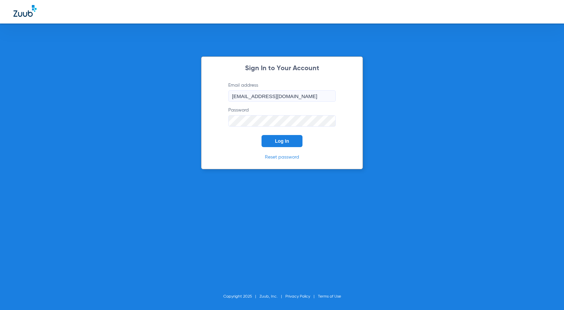 This screenshot has width=564, height=310. Describe the element at coordinates (282, 92) in the screenshot. I see `label: Email address` at that location.